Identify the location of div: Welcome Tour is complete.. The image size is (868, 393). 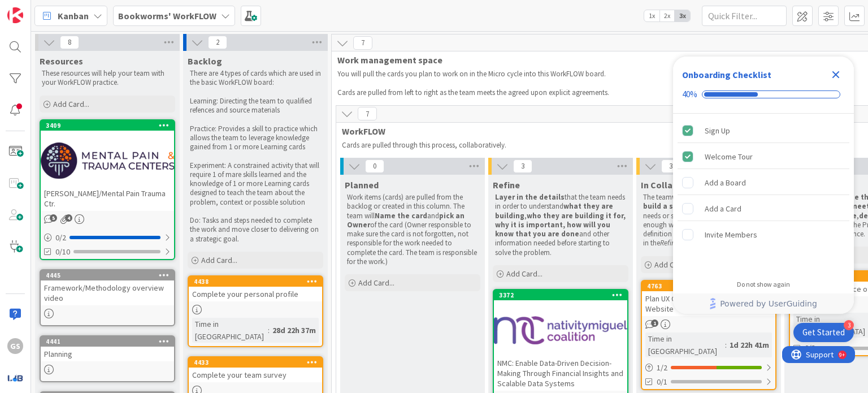
(764, 157).